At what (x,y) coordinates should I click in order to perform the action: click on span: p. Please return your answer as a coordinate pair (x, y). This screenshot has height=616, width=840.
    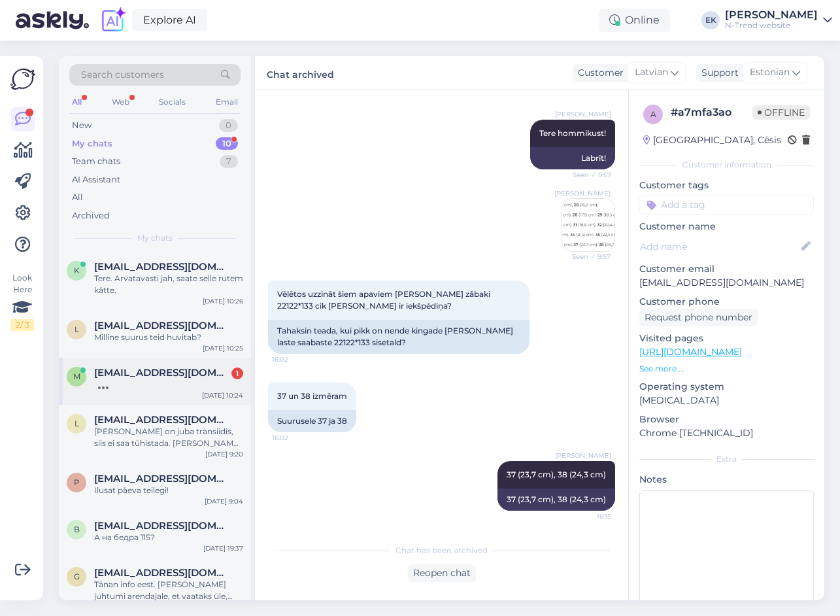
    Looking at the image, I should click on (77, 482).